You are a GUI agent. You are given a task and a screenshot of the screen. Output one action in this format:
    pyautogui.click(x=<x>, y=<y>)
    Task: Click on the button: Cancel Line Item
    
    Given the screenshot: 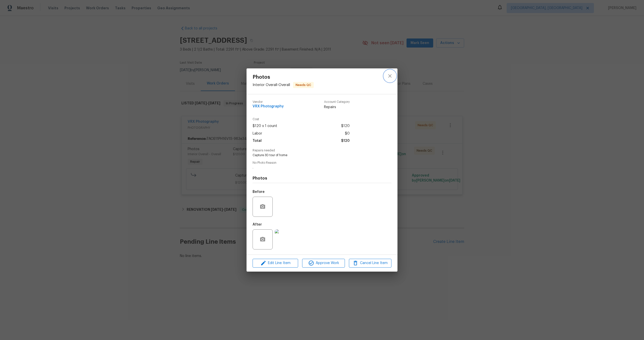 What is the action you would take?
    pyautogui.click(x=370, y=263)
    